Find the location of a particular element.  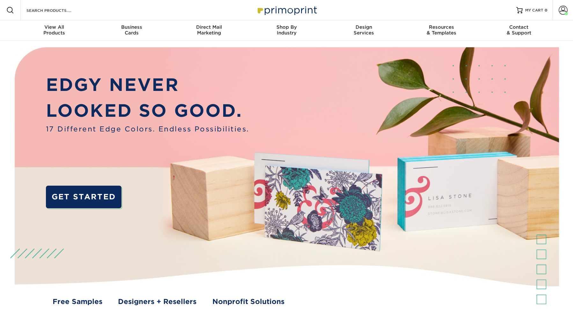

a: Designers + Resellers is located at coordinates (157, 301).